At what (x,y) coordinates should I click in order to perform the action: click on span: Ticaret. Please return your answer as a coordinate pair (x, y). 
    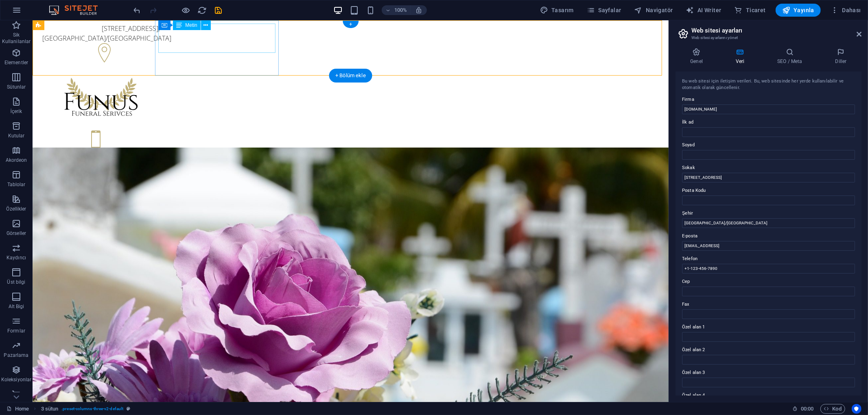
    Looking at the image, I should click on (750, 10).